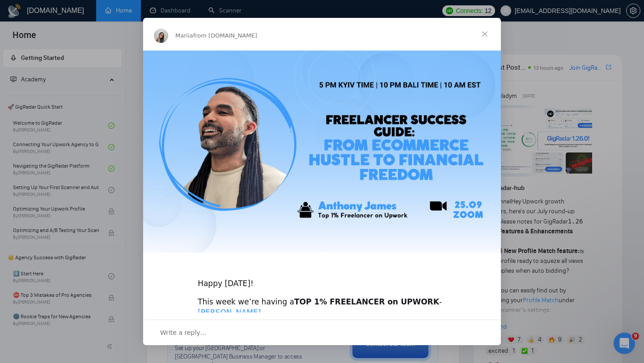 The width and height of the screenshot is (644, 363). What do you see at coordinates (322, 332) in the screenshot?
I see `div: Open conversation and reply` at bounding box center [322, 332].